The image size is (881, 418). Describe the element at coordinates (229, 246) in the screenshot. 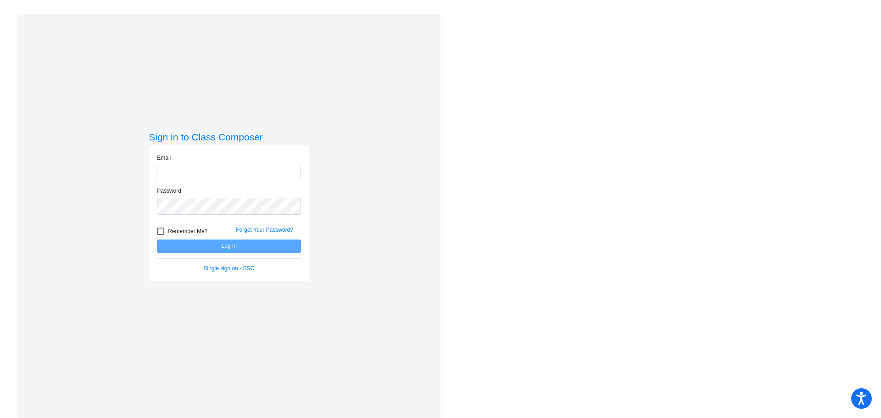

I see `button: Log In` at that location.